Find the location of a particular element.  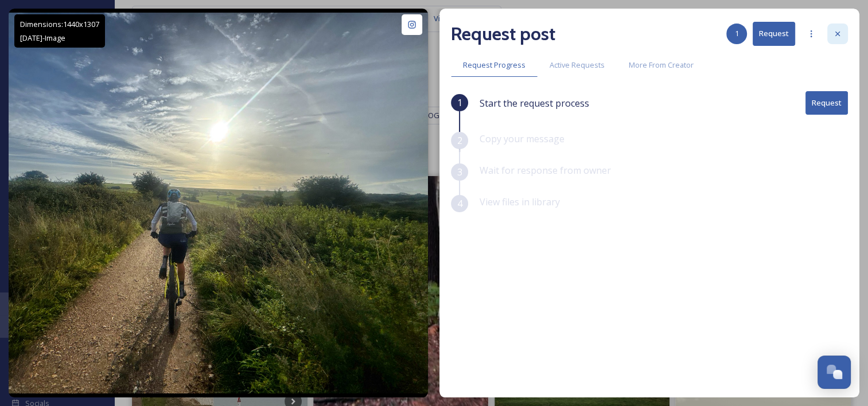

span: View files in library is located at coordinates (520, 202).